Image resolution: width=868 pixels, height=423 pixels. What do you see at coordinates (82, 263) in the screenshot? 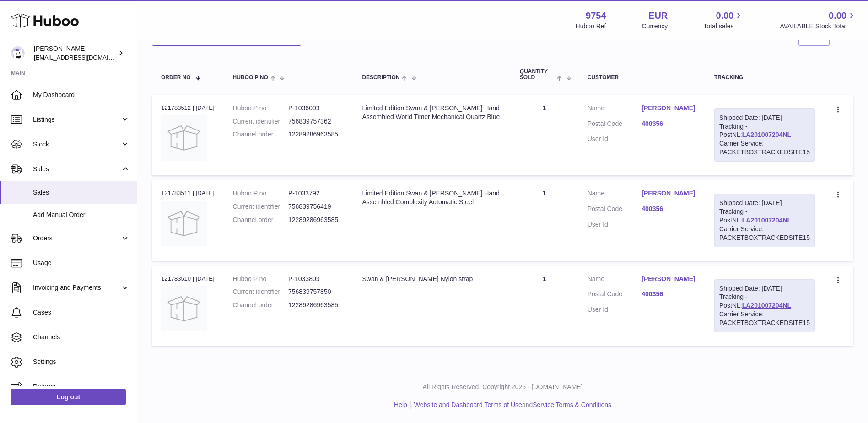
I see `span: Usage` at bounding box center [82, 263].